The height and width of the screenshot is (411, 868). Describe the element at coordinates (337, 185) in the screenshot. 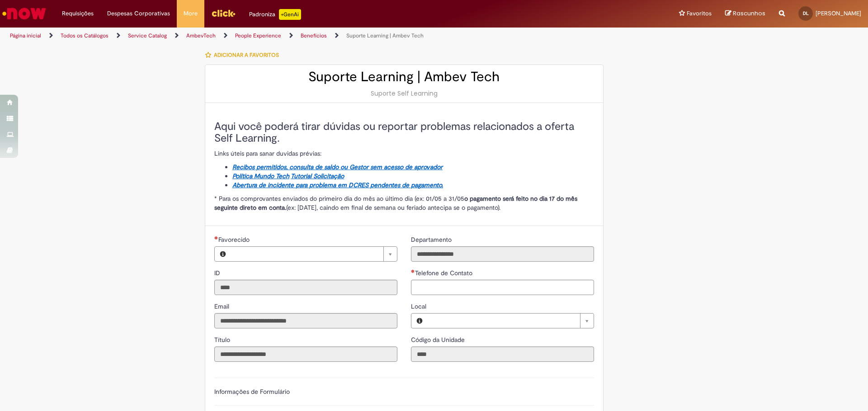

I see `a: Abertura de incidente para problema em DCRES pendentes de pagamento.` at that location.